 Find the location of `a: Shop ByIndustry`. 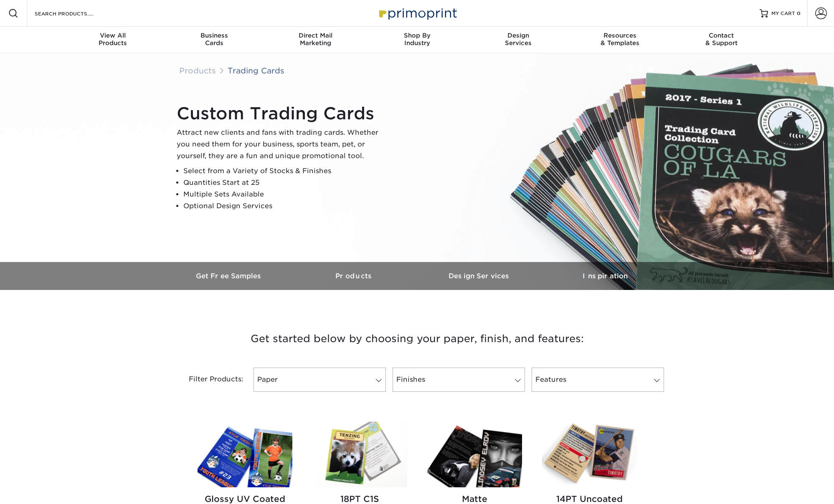

a: Shop ByIndustry is located at coordinates (417, 40).